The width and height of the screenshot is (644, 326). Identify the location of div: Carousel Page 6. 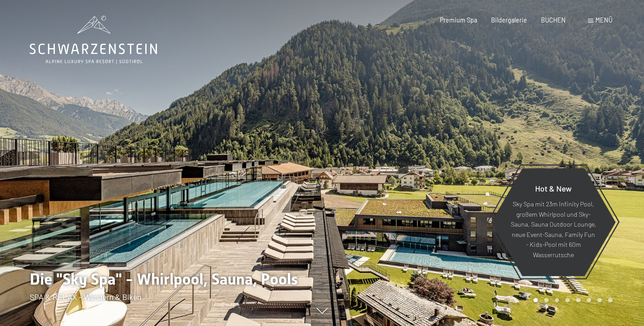
(589, 301).